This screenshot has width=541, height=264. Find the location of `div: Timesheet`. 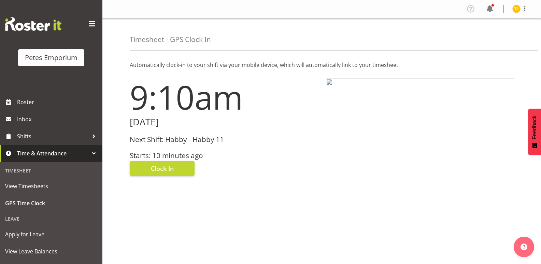

div: Timesheet is located at coordinates (51, 170).